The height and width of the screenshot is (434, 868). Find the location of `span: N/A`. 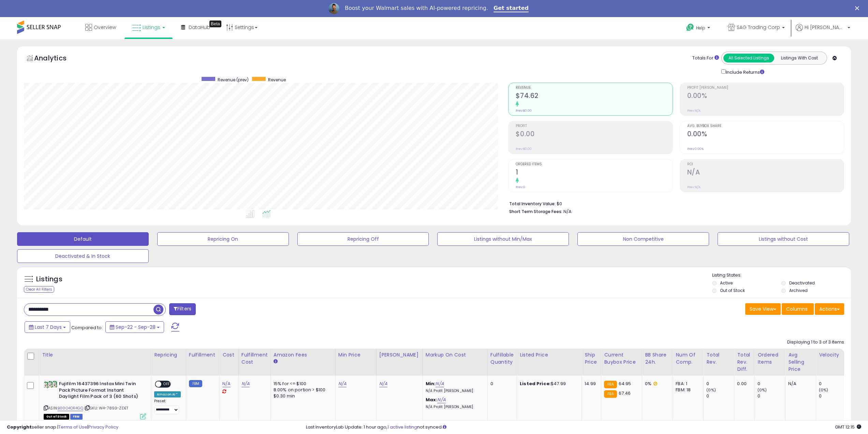

span: N/A is located at coordinates (567, 211).